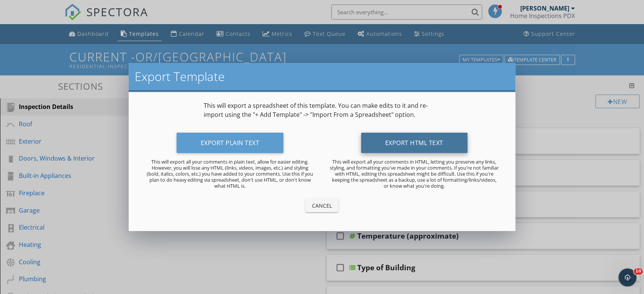  I want to click on p: This will export all your comments in plain text, allow for easier editing. However, you will los..., so click(230, 174).